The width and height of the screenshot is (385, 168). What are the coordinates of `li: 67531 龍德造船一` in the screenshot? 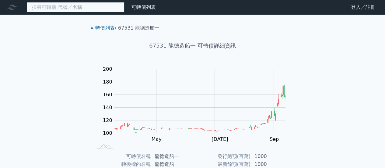 It's located at (139, 28).